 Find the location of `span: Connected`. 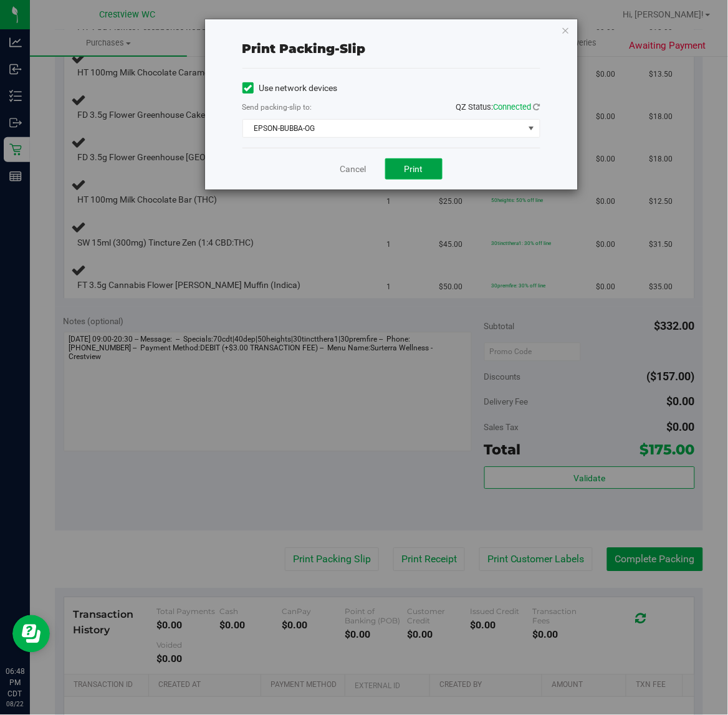

span: Connected is located at coordinates (512, 106).